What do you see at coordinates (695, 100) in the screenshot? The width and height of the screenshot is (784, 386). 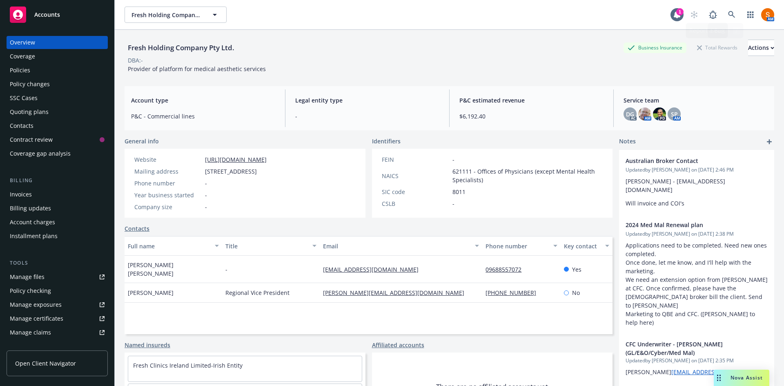 I see `span: Service team` at bounding box center [695, 100].